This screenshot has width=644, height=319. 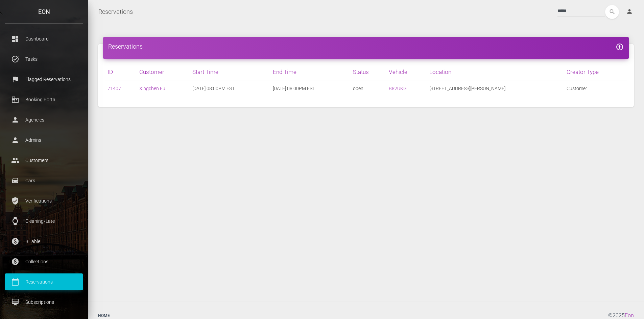 What do you see at coordinates (44, 140) in the screenshot?
I see `a: person Admins` at bounding box center [44, 140].